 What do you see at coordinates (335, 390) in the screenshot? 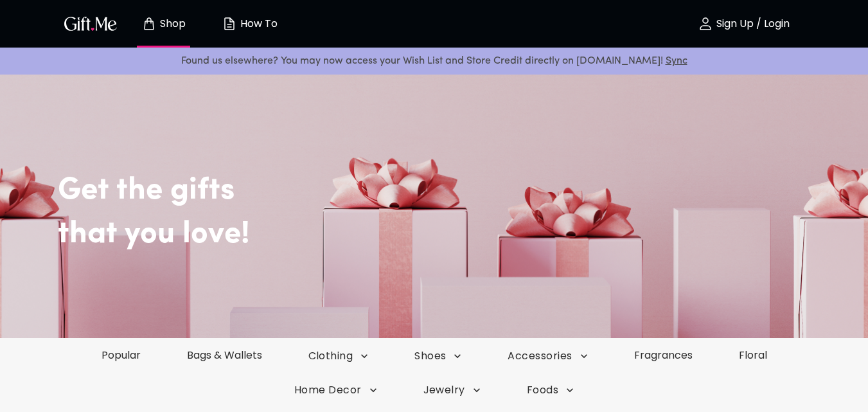
I see `span: Home Decor` at bounding box center [335, 390].